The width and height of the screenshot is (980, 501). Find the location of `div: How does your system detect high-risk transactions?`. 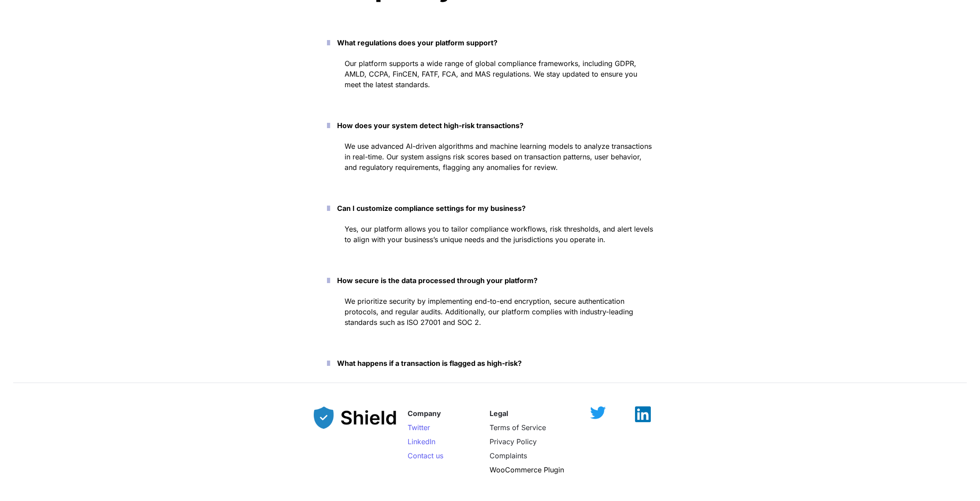

div: How does your system detect high-risk transactions? is located at coordinates (490, 163).